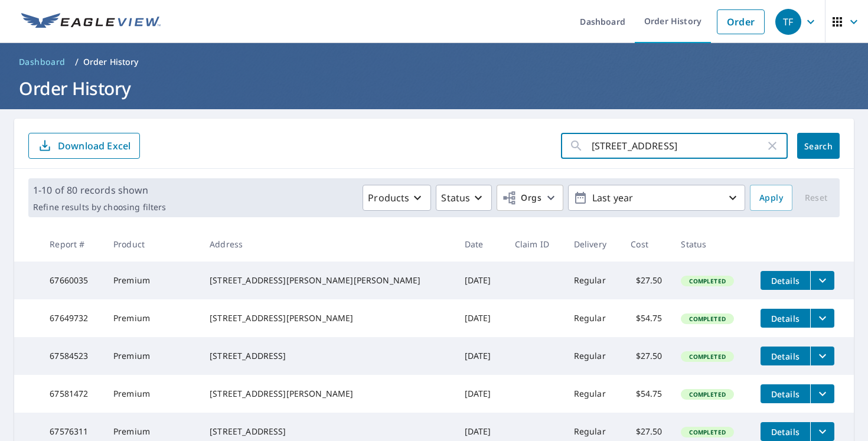 The height and width of the screenshot is (441, 868). Describe the element at coordinates (771, 198) in the screenshot. I see `button: Apply` at that location.